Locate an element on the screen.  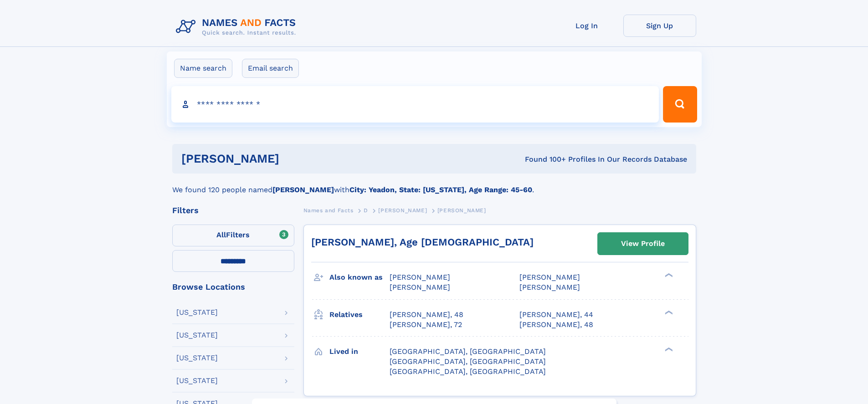
div: We found 120 people named with . is located at coordinates (434, 185).